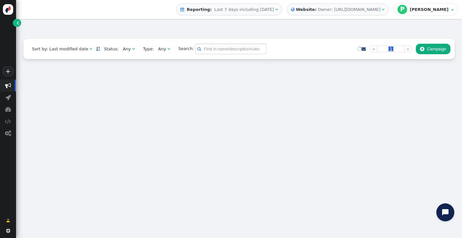  What do you see at coordinates (60, 49) in the screenshot?
I see `div: Sort by: Last modified date` at bounding box center [60, 49].